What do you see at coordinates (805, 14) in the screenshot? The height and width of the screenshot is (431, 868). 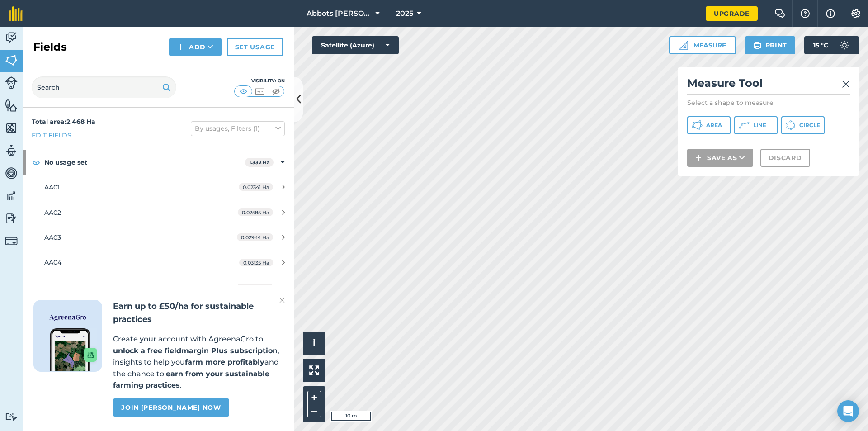 I see `img: A question mark icon` at bounding box center [805, 14].